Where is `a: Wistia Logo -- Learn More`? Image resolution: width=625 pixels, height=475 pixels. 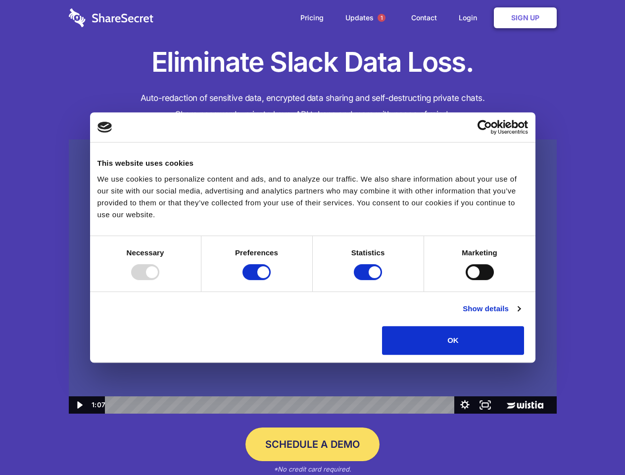 a: Wistia Logo -- Learn More is located at coordinates (525, 405).